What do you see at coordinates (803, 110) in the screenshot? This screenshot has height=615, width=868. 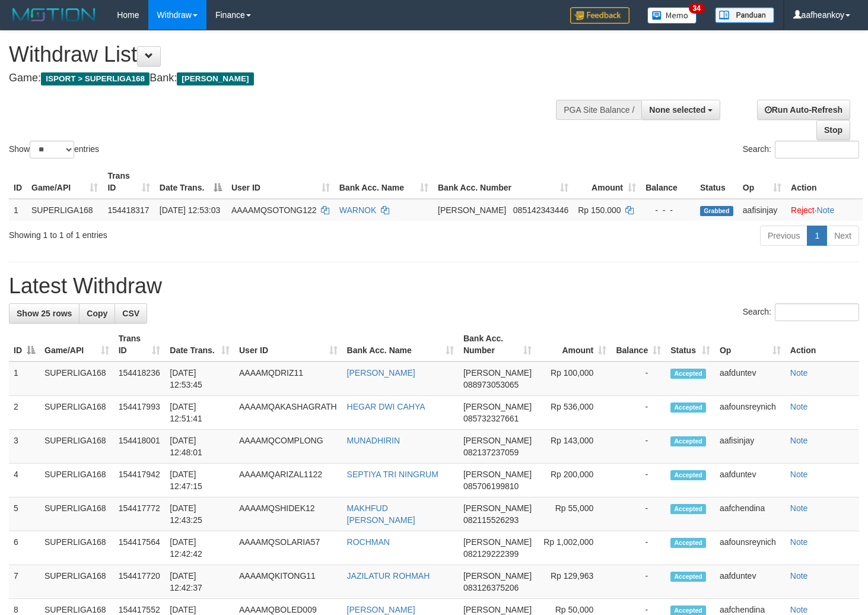 I see `a: Run Auto-Refresh` at bounding box center [803, 110].